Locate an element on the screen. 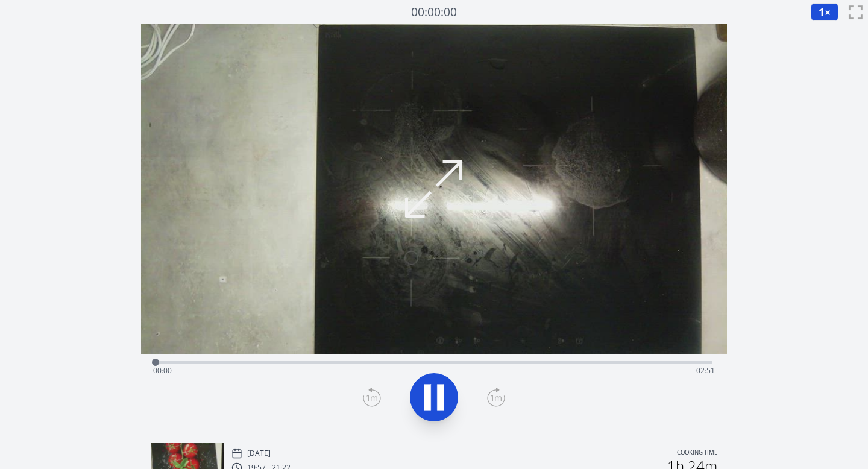 The width and height of the screenshot is (868, 469). button: 1× is located at coordinates (824, 12).